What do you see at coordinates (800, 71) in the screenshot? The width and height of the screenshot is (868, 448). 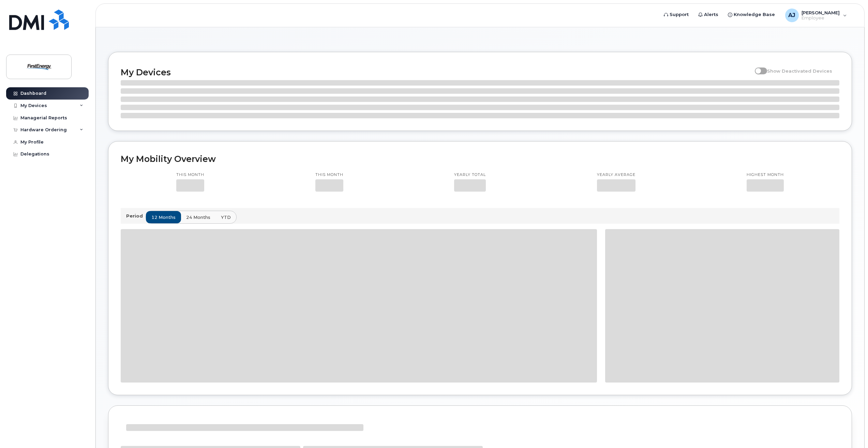 I see `span: Show Deactivated Devices` at bounding box center [800, 71].